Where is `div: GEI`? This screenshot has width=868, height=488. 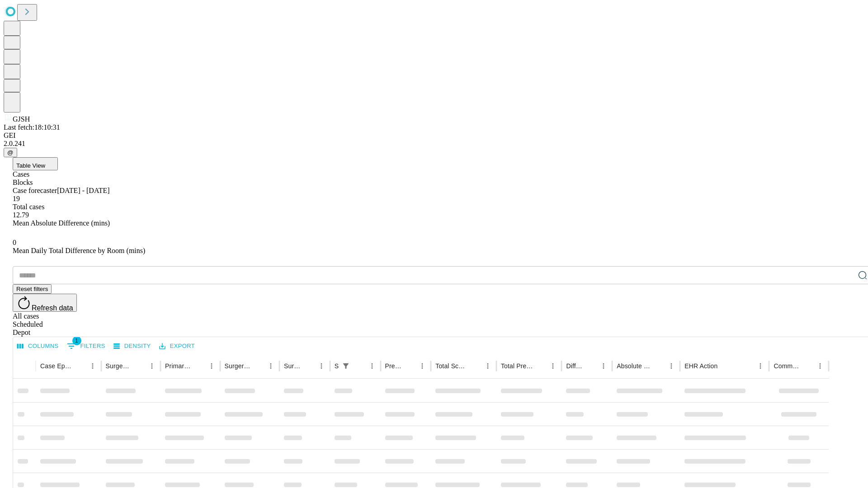 div: GEI is located at coordinates (434, 136).